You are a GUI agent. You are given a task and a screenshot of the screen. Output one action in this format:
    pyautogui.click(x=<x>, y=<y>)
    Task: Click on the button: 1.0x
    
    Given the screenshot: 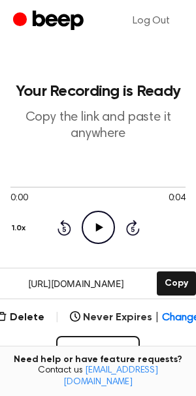 What is the action you would take?
    pyautogui.click(x=20, y=228)
    